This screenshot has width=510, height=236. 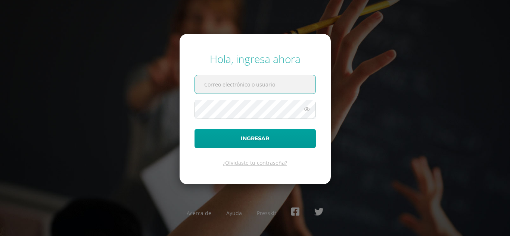 I want to click on a: Presskit, so click(x=266, y=213).